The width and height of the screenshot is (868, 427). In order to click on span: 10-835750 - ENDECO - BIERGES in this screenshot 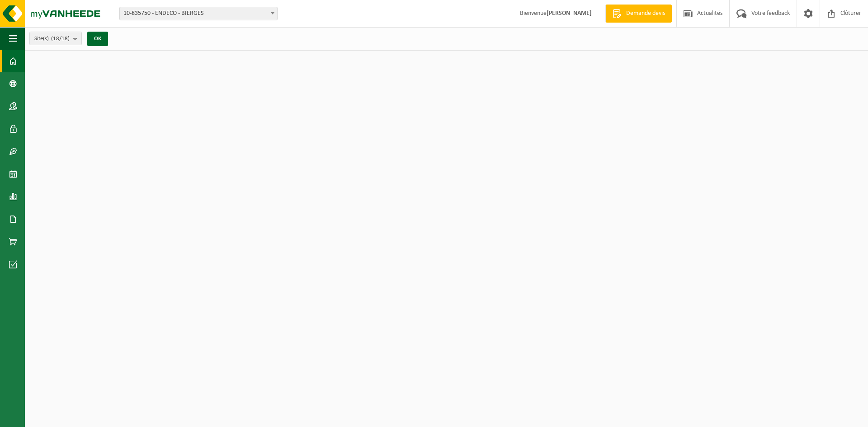, I will do `click(199, 13)`.